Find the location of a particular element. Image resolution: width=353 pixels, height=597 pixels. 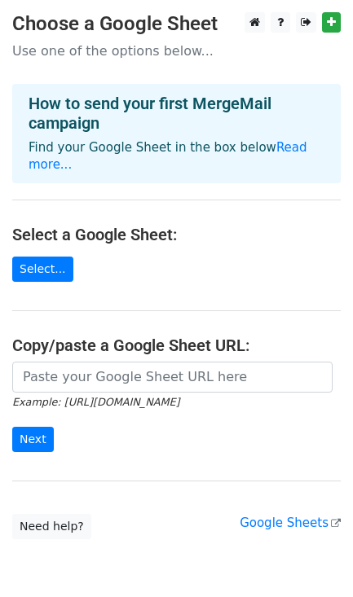

a: Google Sheets is located at coordinates (290, 523).